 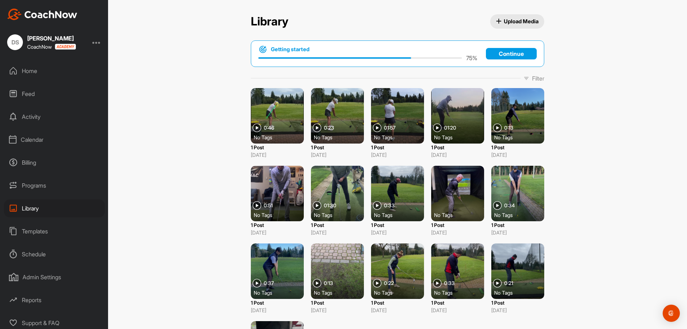 What do you see at coordinates (512, 54) in the screenshot?
I see `a: Continue` at bounding box center [512, 54].